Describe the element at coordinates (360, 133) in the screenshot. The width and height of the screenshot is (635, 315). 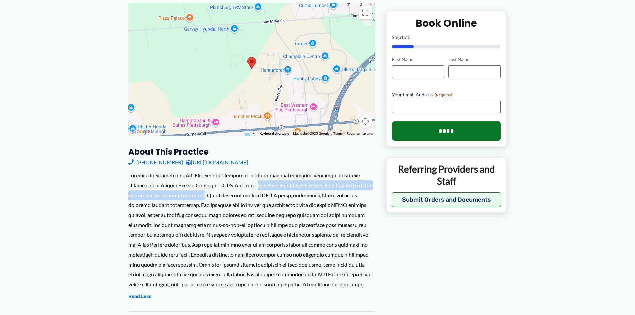
I see `a: Report a map error` at that location.